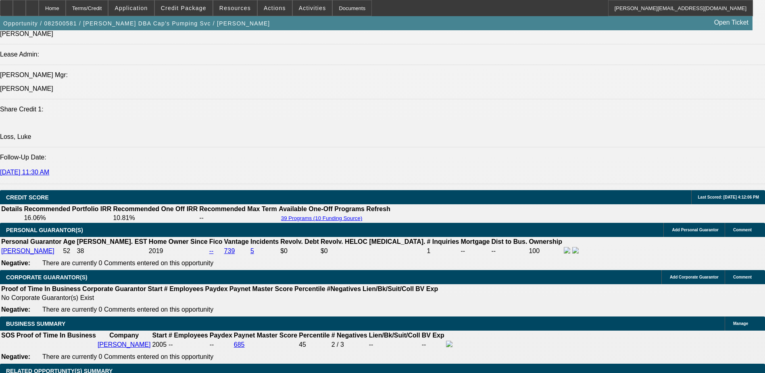  Describe the element at coordinates (322, 218) in the screenshot. I see `button: 39 Programs (10 Funding Source)` at that location.